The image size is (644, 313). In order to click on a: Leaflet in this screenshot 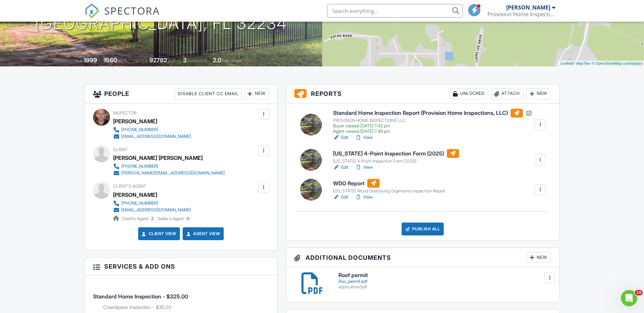, I will do `click(566, 63)`.